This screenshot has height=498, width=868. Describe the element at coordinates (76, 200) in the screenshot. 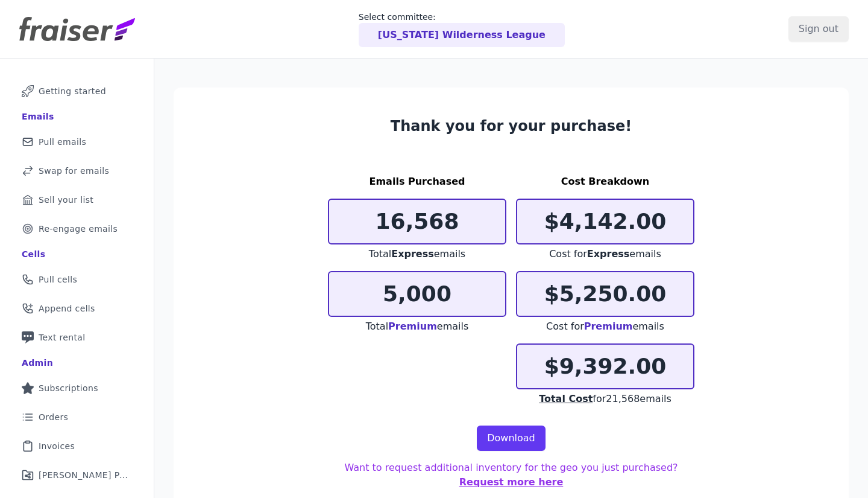

I see `a: Sell your list` at that location.